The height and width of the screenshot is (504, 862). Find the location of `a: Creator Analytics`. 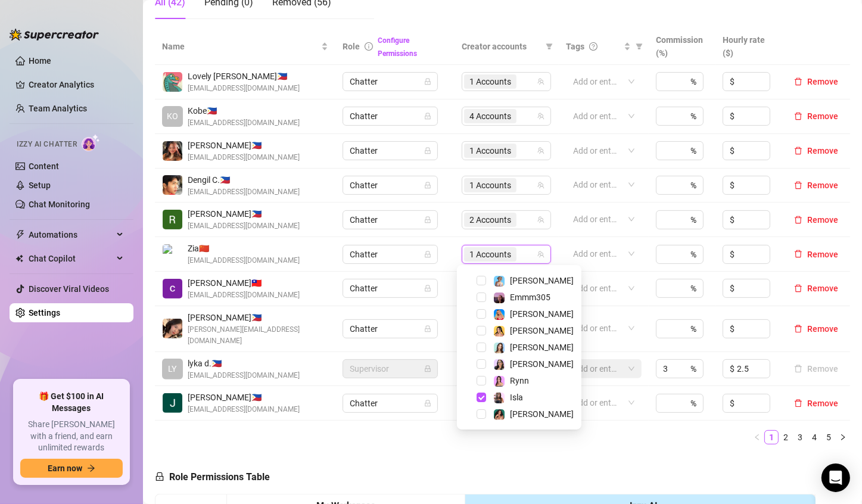

a: Creator Analytics is located at coordinates (77, 85).